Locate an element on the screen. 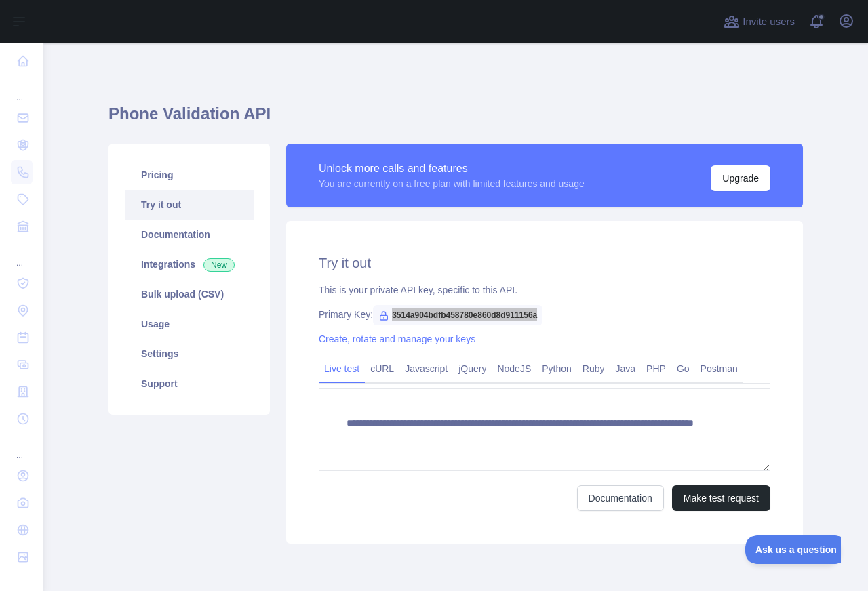 The height and width of the screenshot is (591, 868). div: You are currently on a free plan with limited features and usage is located at coordinates (451, 184).